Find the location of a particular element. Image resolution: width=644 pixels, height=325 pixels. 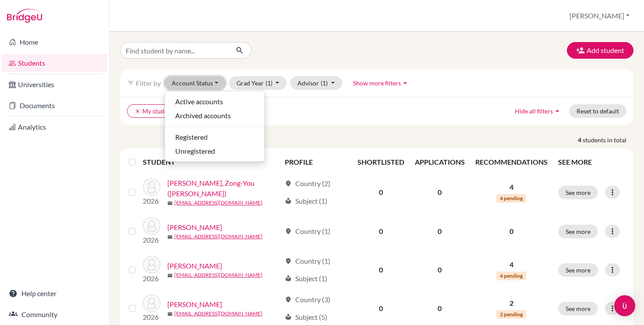

button: Hide all filtersarrow_drop_up is located at coordinates (538, 111).